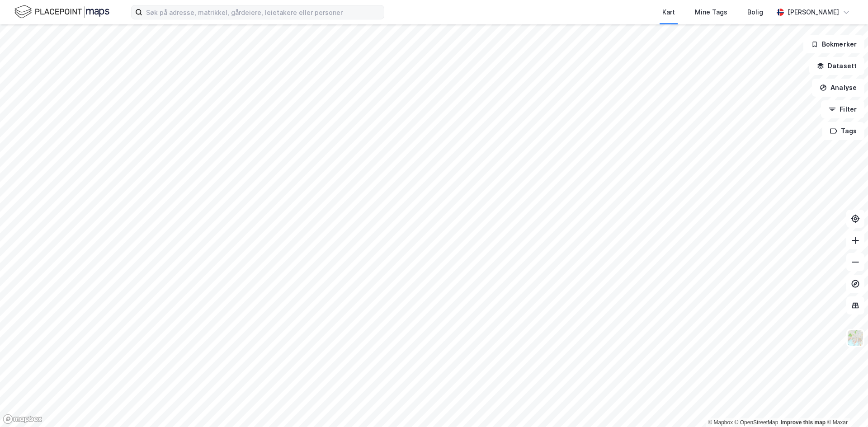 The height and width of the screenshot is (427, 868). Describe the element at coordinates (839, 88) in the screenshot. I see `button: Analyse` at that location.